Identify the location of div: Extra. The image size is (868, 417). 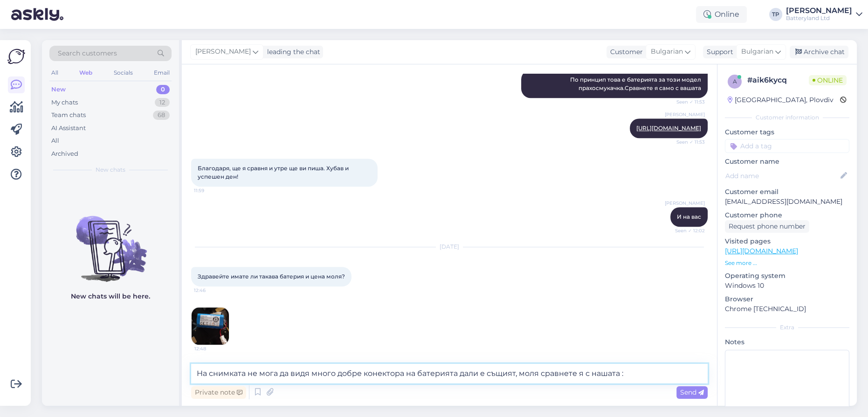
(787, 328).